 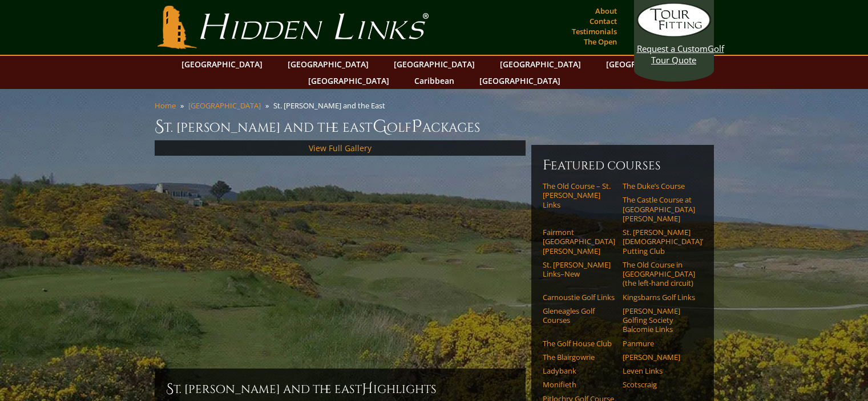 I want to click on a: View Full Gallery, so click(x=340, y=147).